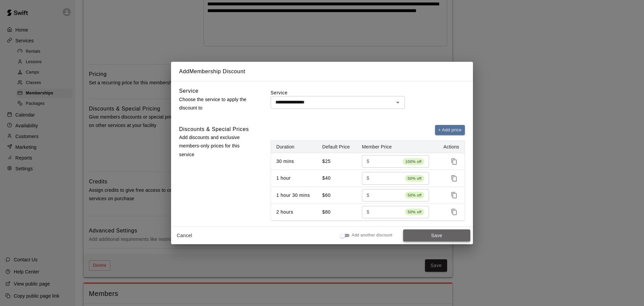 The height and width of the screenshot is (306, 644). Describe the element at coordinates (185, 235) in the screenshot. I see `button: Cancel` at that location.